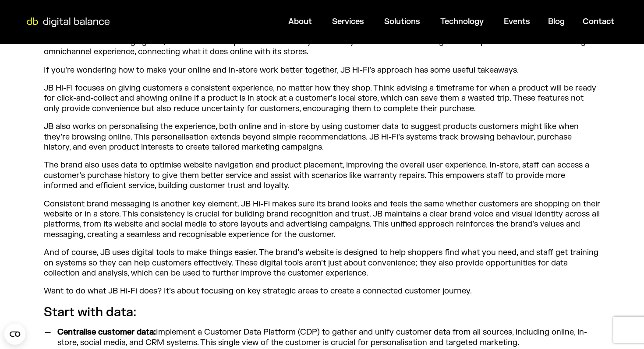  What do you see at coordinates (322, 176) in the screenshot?
I see `p: The brand also uses data to optimise website navigation and product placement, improving the over...` at bounding box center [322, 176].